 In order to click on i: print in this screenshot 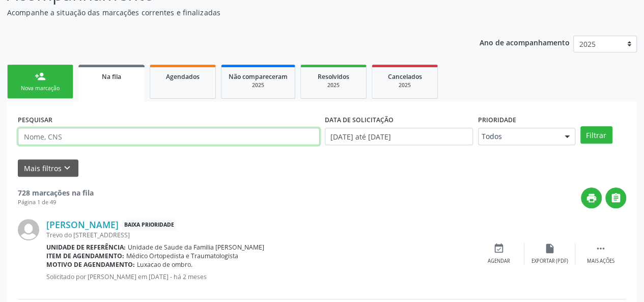, I will do `click(591, 198)`.